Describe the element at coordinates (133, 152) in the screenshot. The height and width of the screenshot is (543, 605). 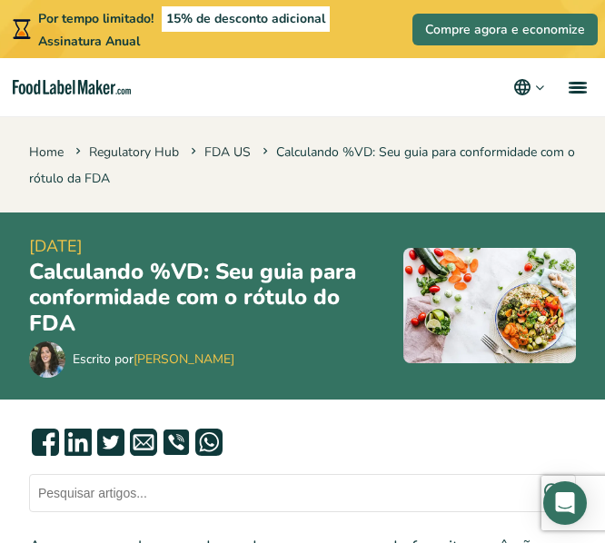
I see `a: Regulatory Hub` at that location.